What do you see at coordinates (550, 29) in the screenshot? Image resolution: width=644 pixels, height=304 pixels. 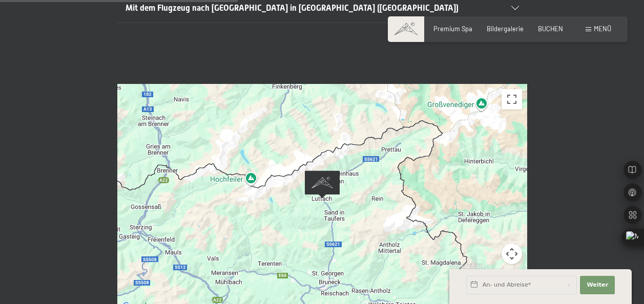 I see `a: BUCHEN` at bounding box center [550, 29].